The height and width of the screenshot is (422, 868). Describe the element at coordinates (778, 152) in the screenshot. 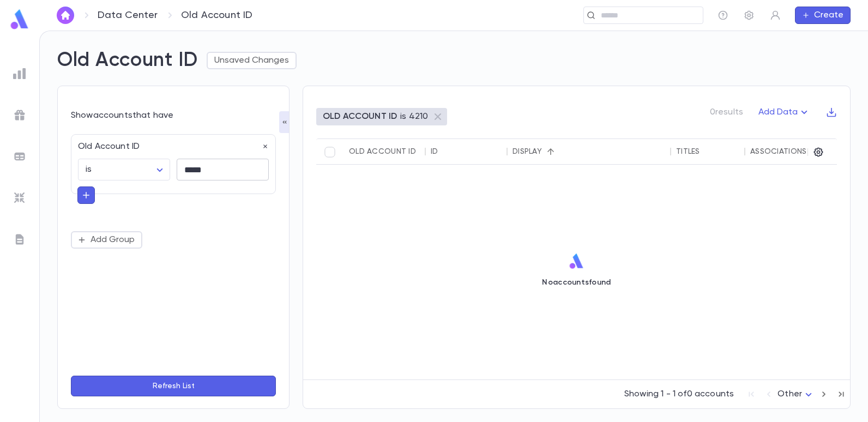

I see `div: Associations` at that location.